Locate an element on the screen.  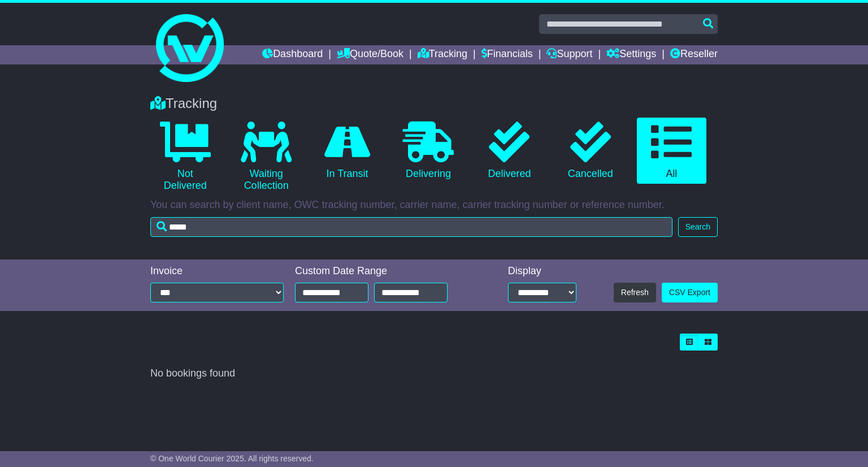
div: Custom Date Range is located at coordinates (386, 271).